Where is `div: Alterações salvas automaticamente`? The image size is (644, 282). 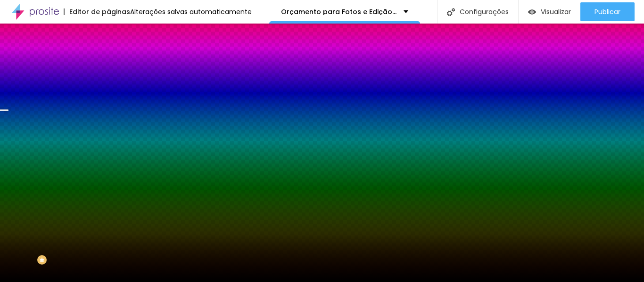 div: Alterações salvas automaticamente is located at coordinates (191, 12).